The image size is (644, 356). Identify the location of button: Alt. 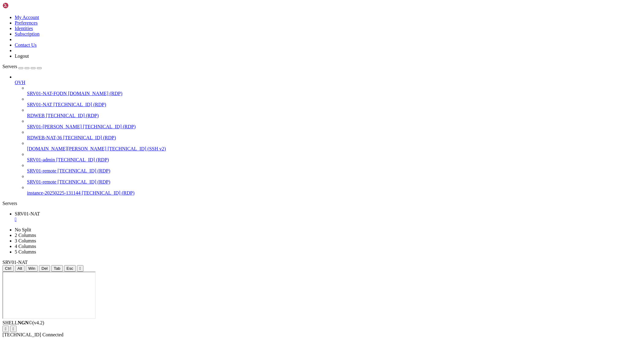
(20, 268).